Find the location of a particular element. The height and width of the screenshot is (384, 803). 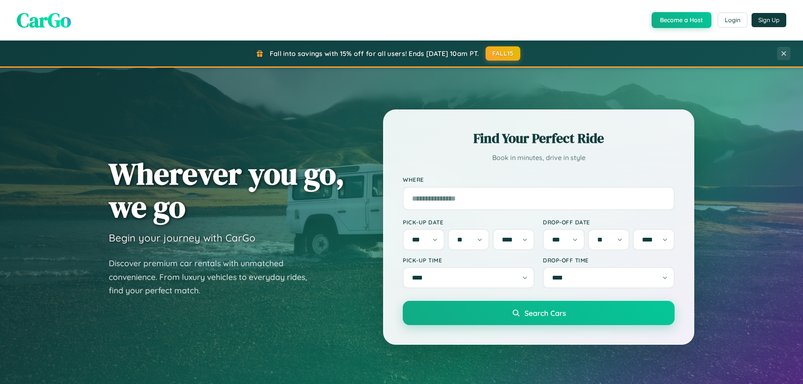

button: Search Cars is located at coordinates (539, 313).